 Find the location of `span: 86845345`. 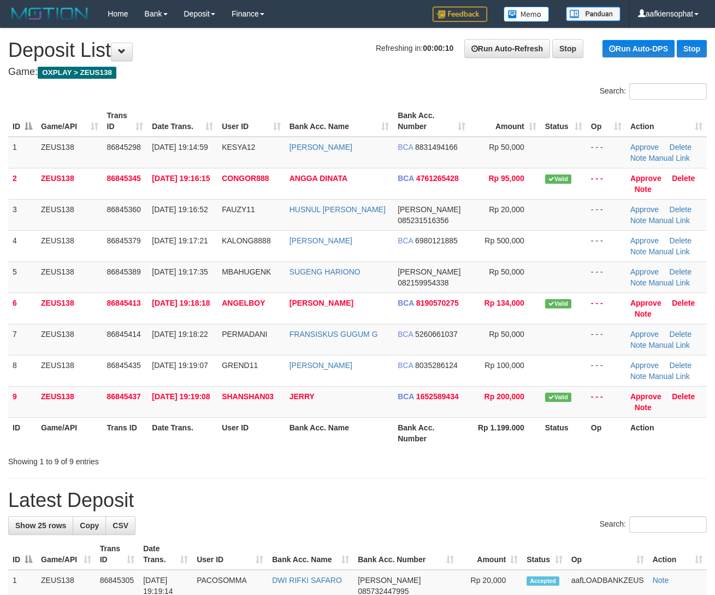

span: 86845345 is located at coordinates (124, 178).